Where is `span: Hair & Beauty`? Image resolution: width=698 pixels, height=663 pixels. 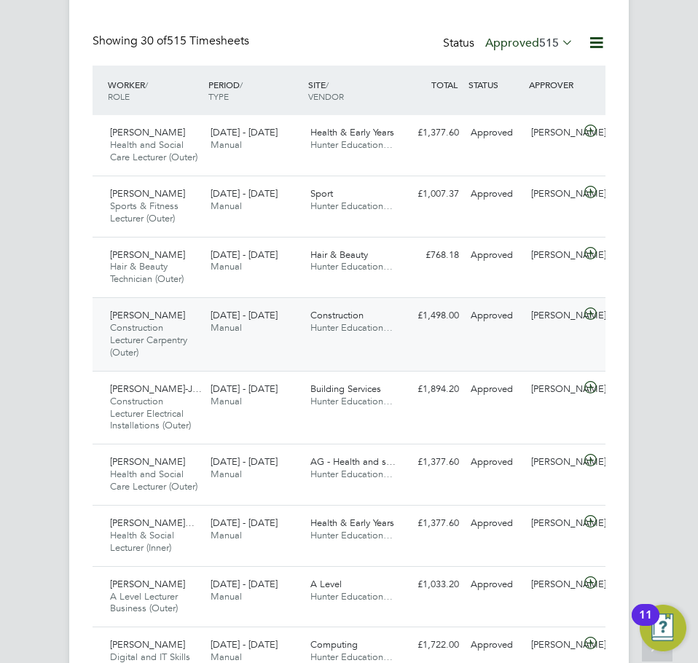 span: Hair & Beauty is located at coordinates (339, 254).